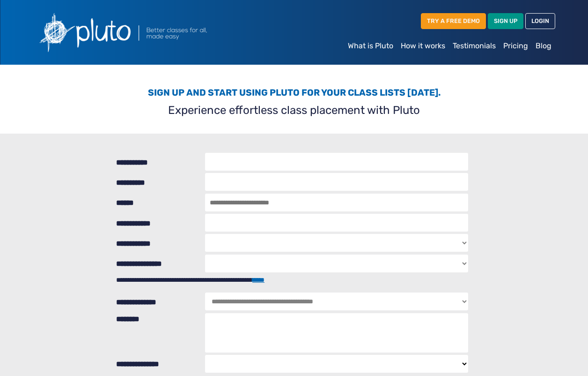  What do you see at coordinates (540, 21) in the screenshot?
I see `a: LOGIN` at bounding box center [540, 21].